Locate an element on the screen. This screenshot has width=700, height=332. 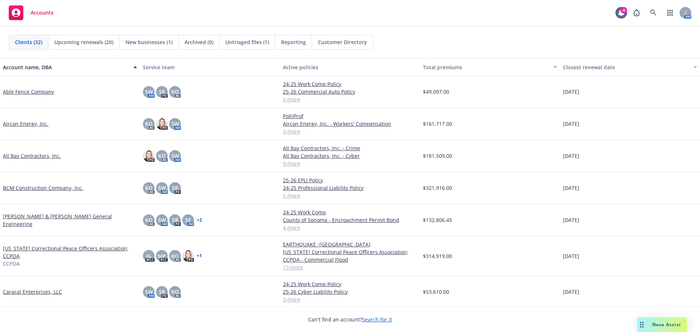
div: Service team is located at coordinates (210, 67).